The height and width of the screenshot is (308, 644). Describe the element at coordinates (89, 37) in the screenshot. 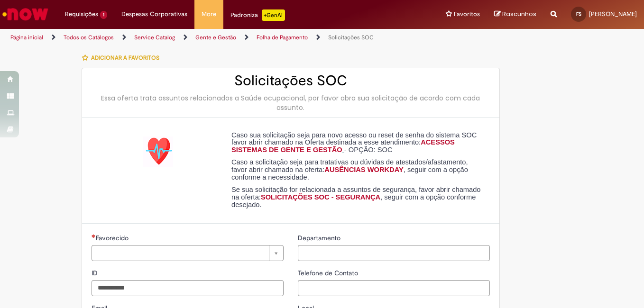

I see `a: Todos os Catálogos` at that location.